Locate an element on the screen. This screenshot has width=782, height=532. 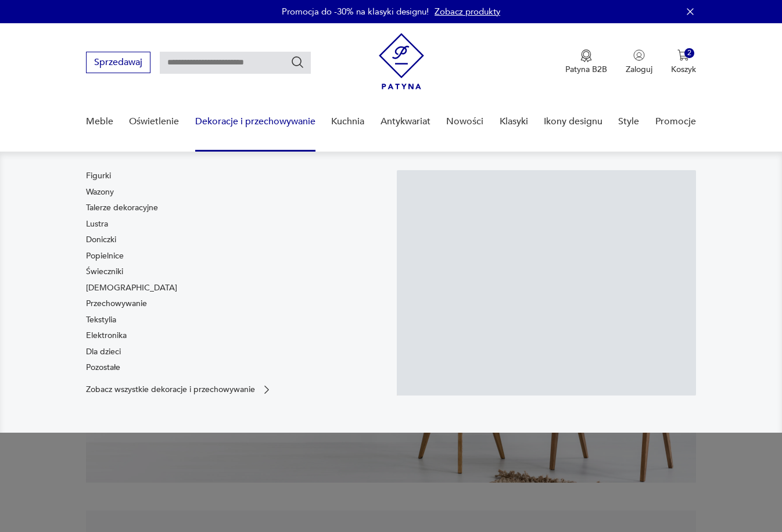
a: Ikona medaluPatyna B2B is located at coordinates (586, 62).